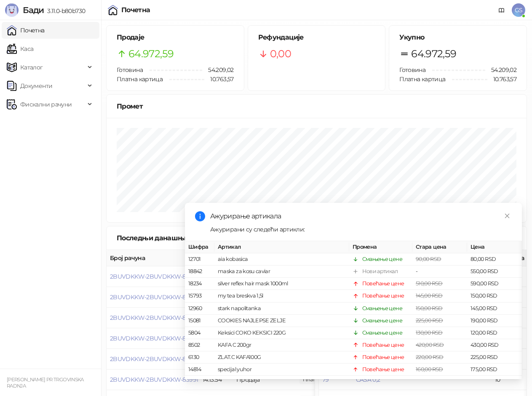 The height and width of the screenshot is (396, 532). What do you see at coordinates (494, 308) in the screenshot?
I see `td: 145,00 RSD` at bounding box center [494, 308].